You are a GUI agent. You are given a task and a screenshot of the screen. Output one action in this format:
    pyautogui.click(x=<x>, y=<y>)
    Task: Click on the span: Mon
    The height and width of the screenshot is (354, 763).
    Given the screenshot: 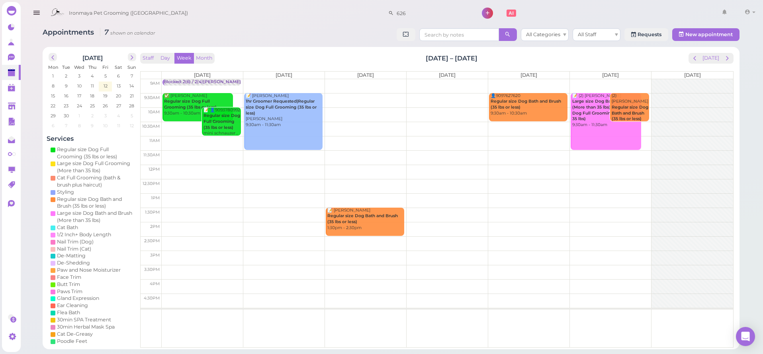 What is the action you would take?
    pyautogui.click(x=53, y=67)
    